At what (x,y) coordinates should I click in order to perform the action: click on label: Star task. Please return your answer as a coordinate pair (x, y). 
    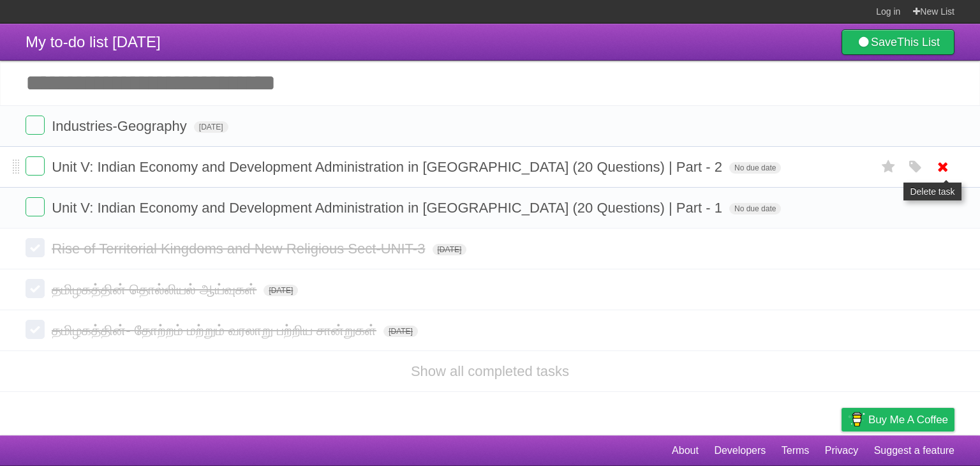
    Looking at the image, I should click on (889, 167).